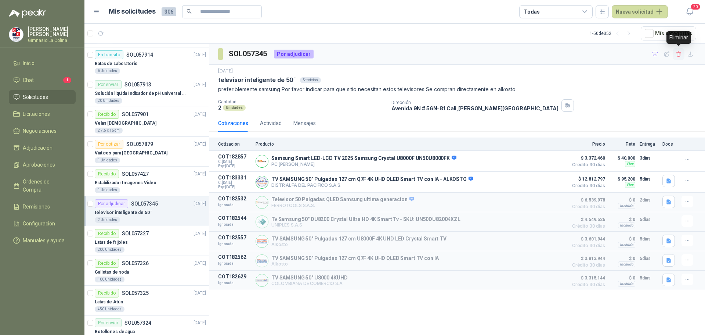  I want to click on p: Cotización, so click(235, 144).